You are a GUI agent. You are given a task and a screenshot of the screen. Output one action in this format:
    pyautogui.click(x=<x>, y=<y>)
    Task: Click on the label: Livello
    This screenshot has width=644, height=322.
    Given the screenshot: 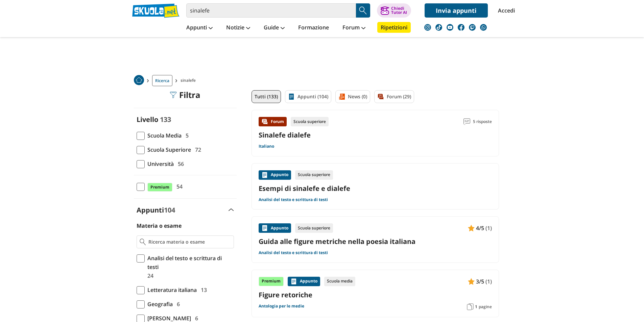 What is the action you would take?
    pyautogui.click(x=147, y=119)
    